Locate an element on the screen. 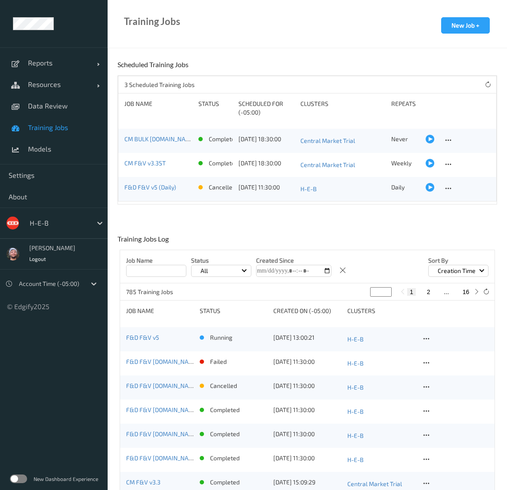 This screenshot has width=507, height=490. button: New Job + is located at coordinates (466, 25).